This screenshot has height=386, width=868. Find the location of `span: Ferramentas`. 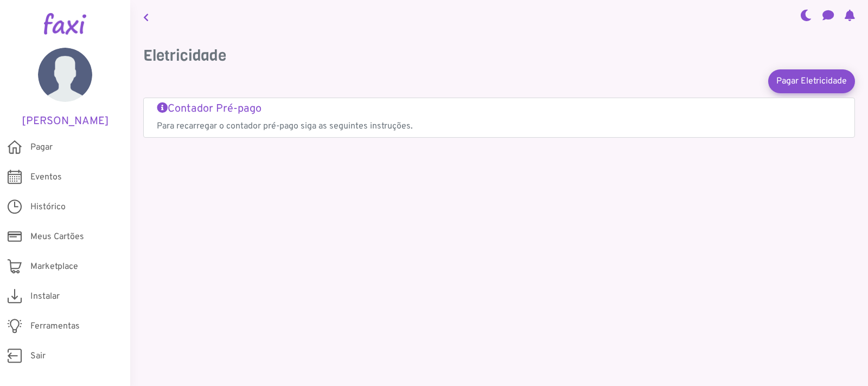

span: Ferramentas is located at coordinates (55, 326).